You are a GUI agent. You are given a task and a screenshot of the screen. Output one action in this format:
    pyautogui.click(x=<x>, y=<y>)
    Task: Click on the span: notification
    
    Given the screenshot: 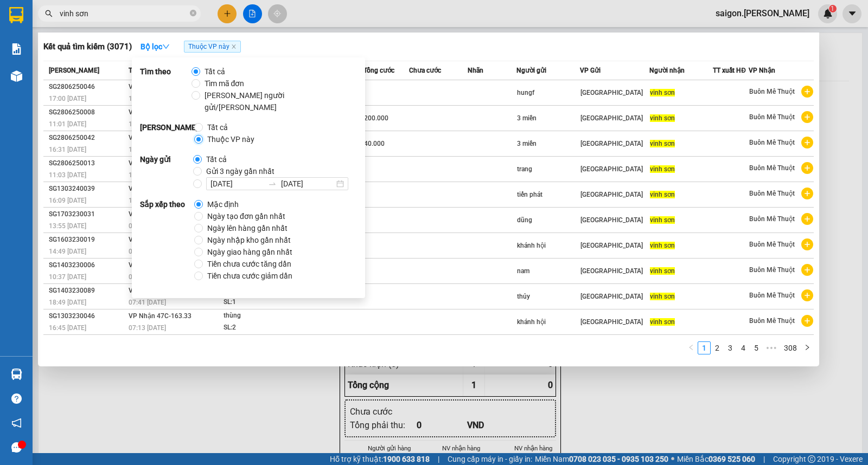 What is the action you would take?
    pyautogui.click(x=17, y=423)
    